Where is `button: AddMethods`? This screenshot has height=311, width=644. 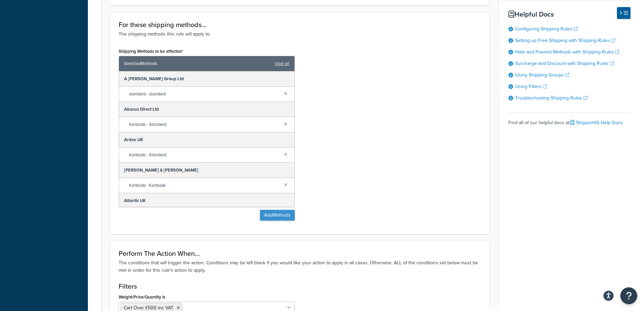
button: AddMethods is located at coordinates (277, 215).